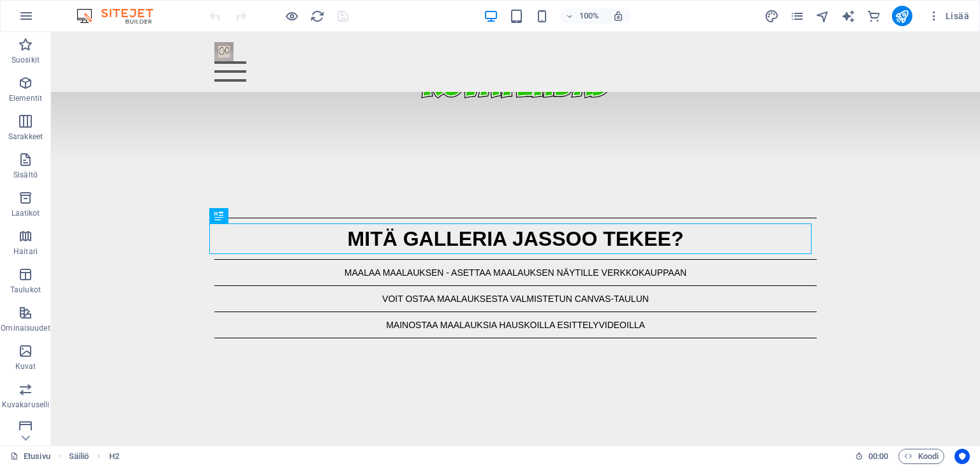 This screenshot has width=980, height=466. Describe the element at coordinates (823, 16) in the screenshot. I see `button: navigator` at that location.